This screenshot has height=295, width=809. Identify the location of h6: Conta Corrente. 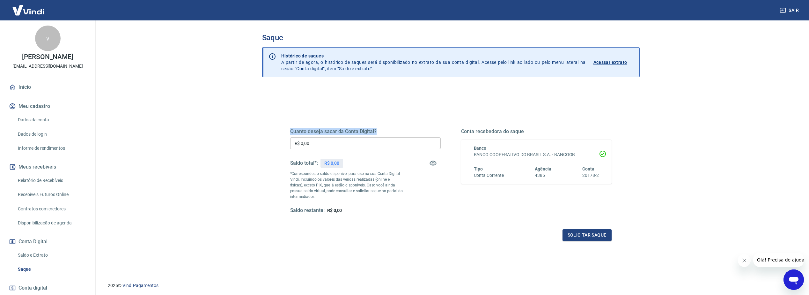
(489, 175).